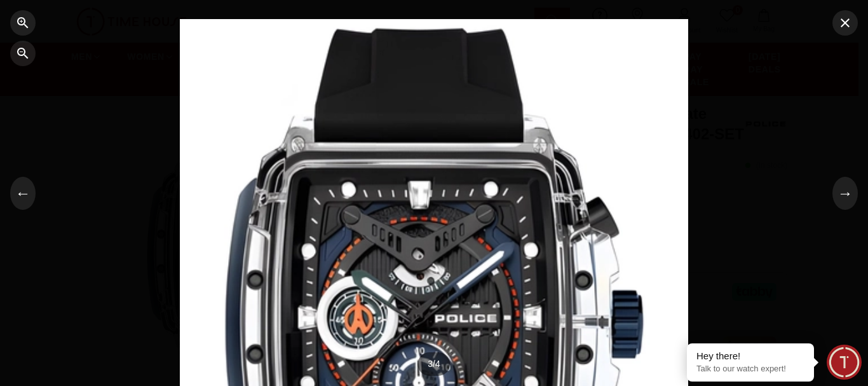  What do you see at coordinates (434, 363) in the screenshot?
I see `div: 3 / 4` at bounding box center [434, 363].